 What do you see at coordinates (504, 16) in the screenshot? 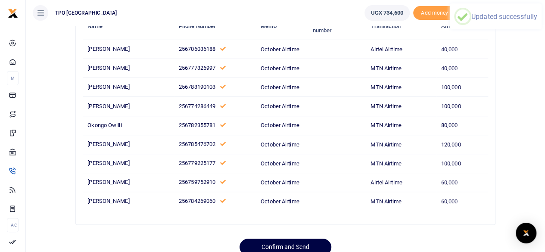
I see `div: Updated successfully` at bounding box center [504, 16].